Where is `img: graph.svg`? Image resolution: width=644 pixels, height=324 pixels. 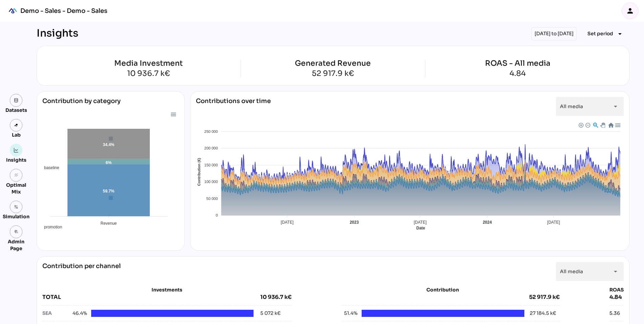 img: graph.svg is located at coordinates (16, 150).